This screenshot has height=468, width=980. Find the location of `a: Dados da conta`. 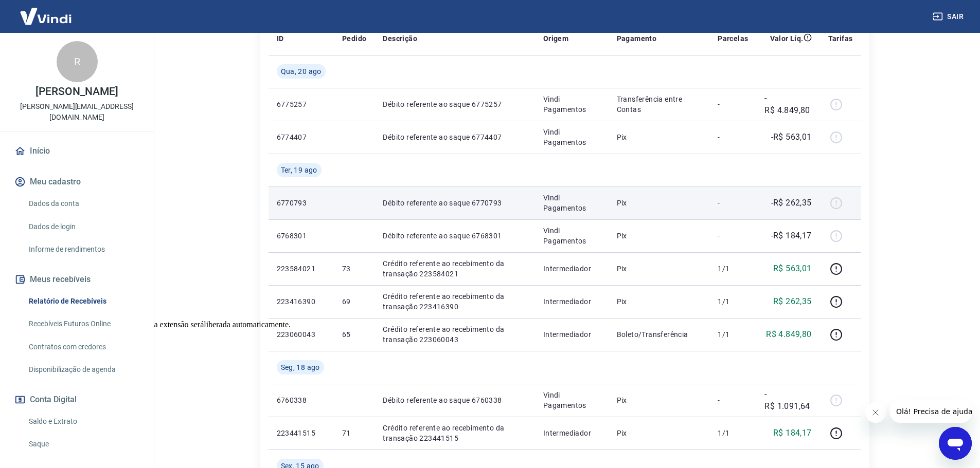

a: Dados da conta is located at coordinates (83, 204).